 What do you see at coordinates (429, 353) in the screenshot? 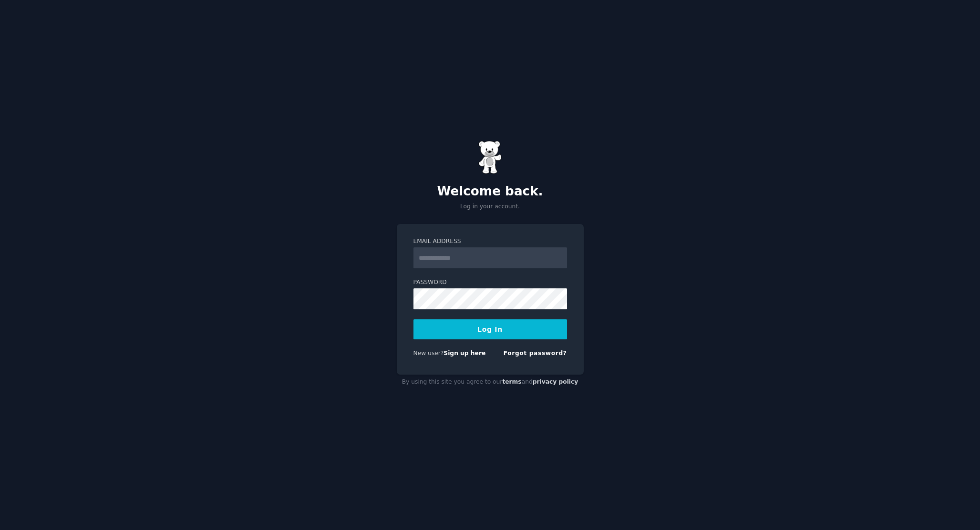
I see `span: New user?` at bounding box center [429, 353].